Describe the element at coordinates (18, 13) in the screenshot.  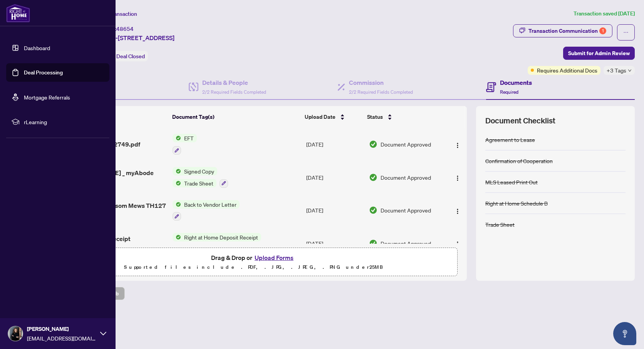
I see `img: logo` at that location.